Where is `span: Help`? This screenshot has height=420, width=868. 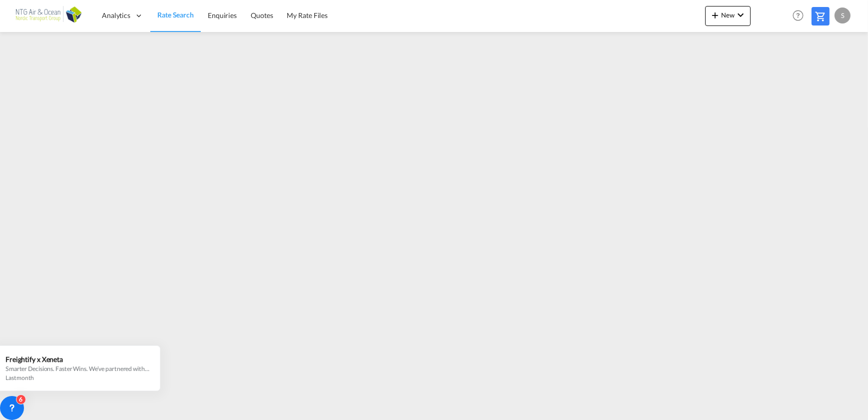
span: Help is located at coordinates (798, 15).